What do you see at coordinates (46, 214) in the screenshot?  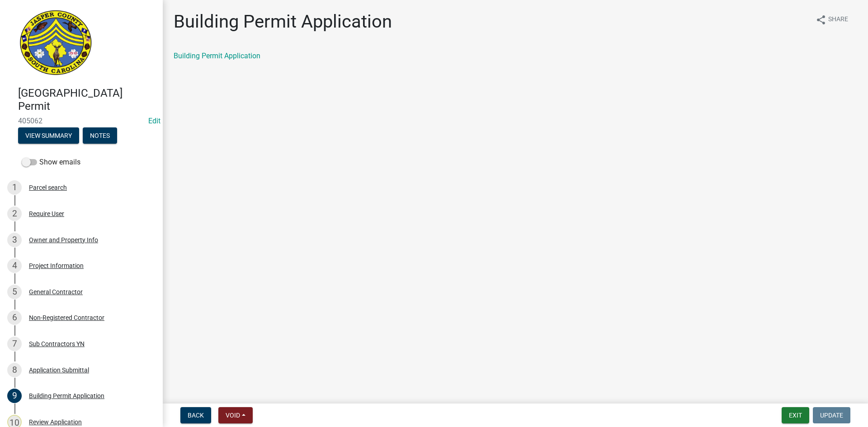 I see `div: Require User` at bounding box center [46, 214].